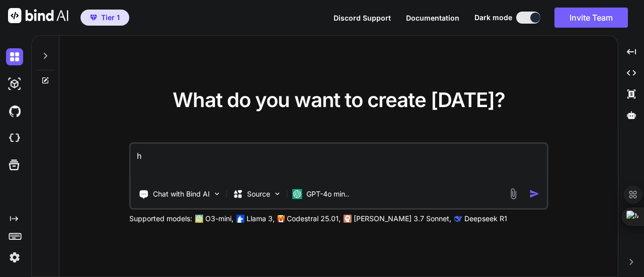 Image resolution: width=644 pixels, height=277 pixels. I want to click on button: Discord Support, so click(362, 17).